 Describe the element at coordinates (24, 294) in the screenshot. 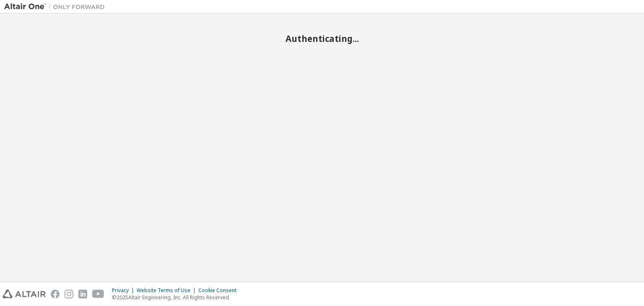

I see `img: altair_logo.svg` at that location.